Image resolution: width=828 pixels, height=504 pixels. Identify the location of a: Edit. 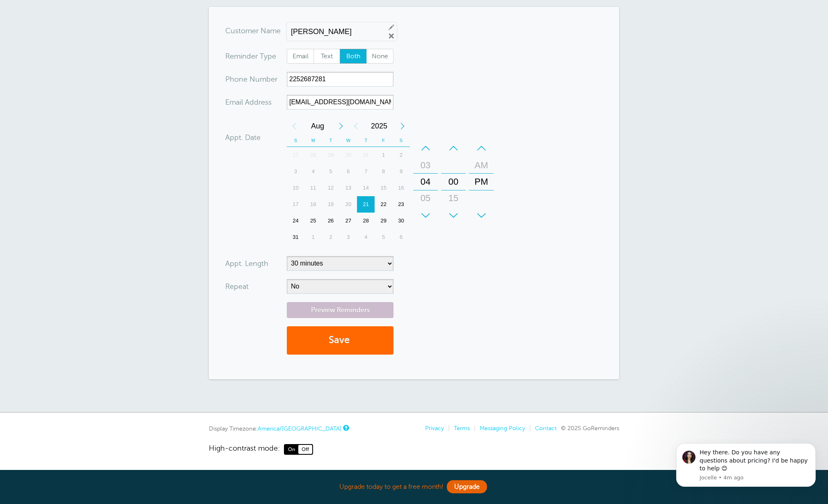
(391, 27).